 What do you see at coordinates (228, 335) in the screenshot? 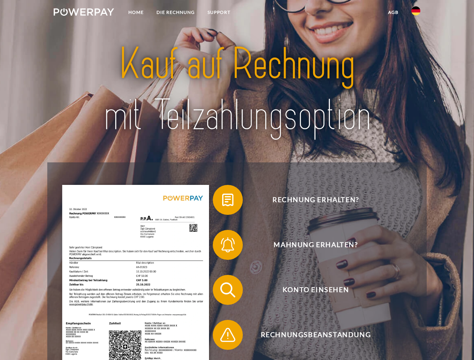
I see `img: qb_warning.svg` at bounding box center [228, 335].